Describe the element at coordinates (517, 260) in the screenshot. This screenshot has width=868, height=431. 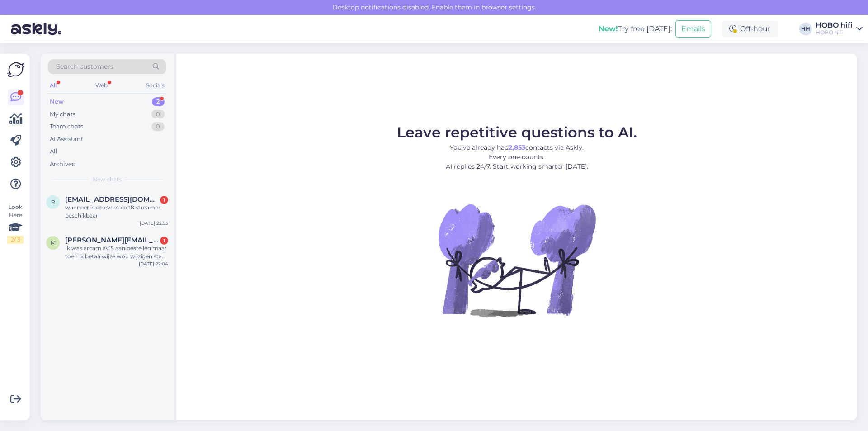
I see `img: No Chat active` at that location.